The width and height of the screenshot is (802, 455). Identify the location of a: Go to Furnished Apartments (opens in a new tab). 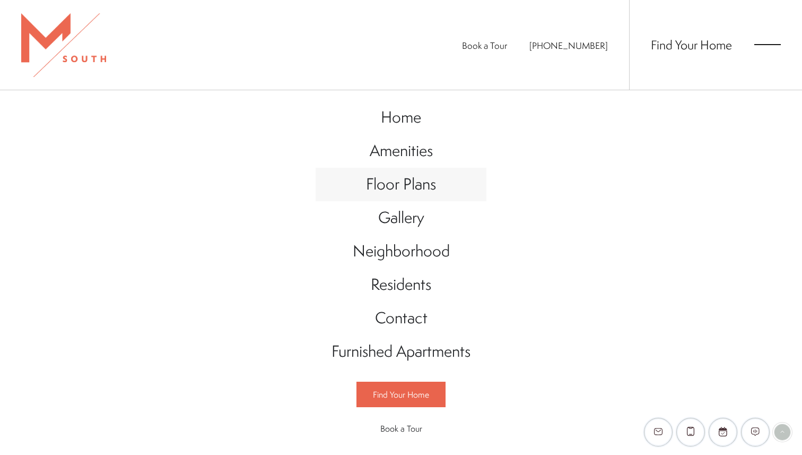
(401, 351).